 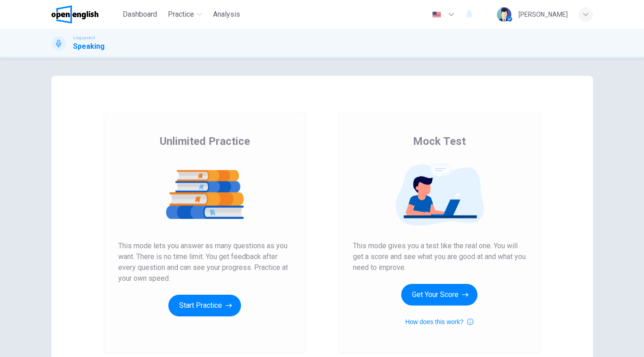 What do you see at coordinates (181, 15) in the screenshot?
I see `span: Practice` at bounding box center [181, 15].